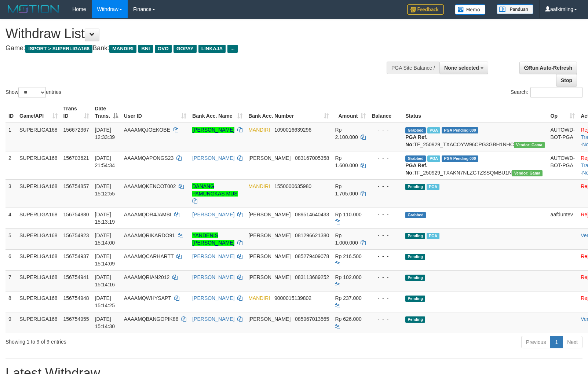 This screenshot has width=588, height=374. Describe the element at coordinates (76, 186) in the screenshot. I see `span: 156754857` at that location.